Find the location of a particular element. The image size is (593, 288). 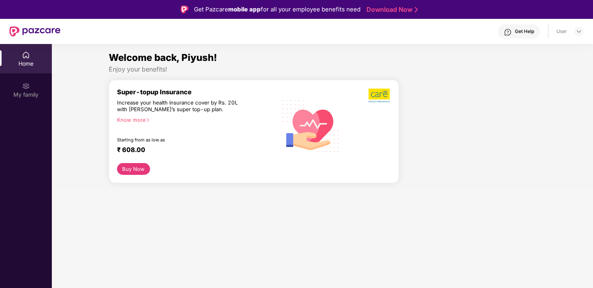

div: Enjoy your benefits! is located at coordinates (322, 69).